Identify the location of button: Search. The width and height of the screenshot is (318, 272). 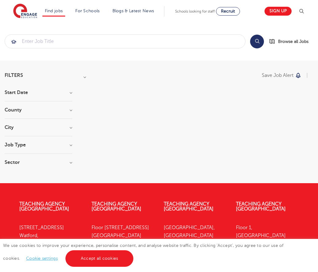
(256, 41).